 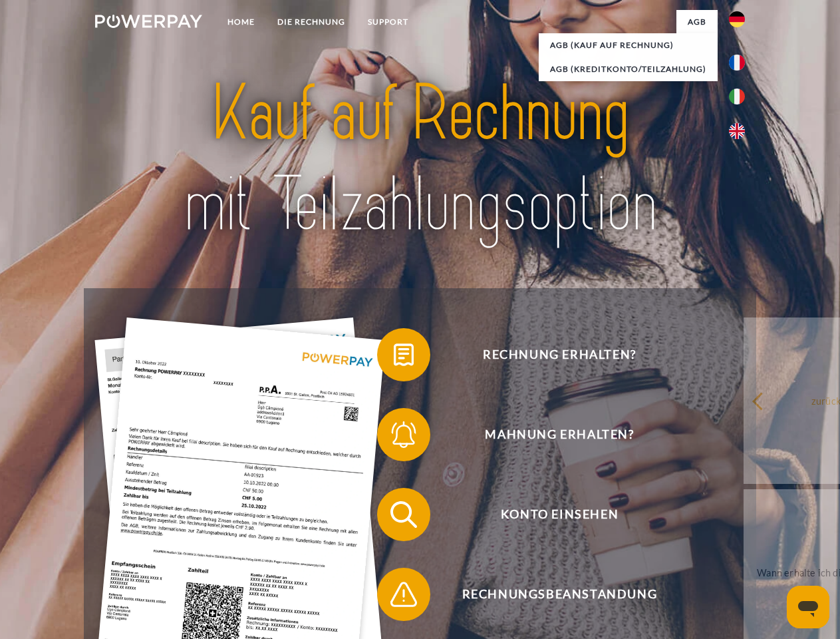 I want to click on a: agb, so click(x=697, y=22).